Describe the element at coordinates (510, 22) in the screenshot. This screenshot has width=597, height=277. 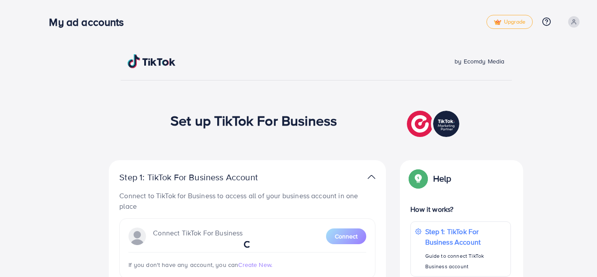
I see `a: tickUpgrade` at that location.